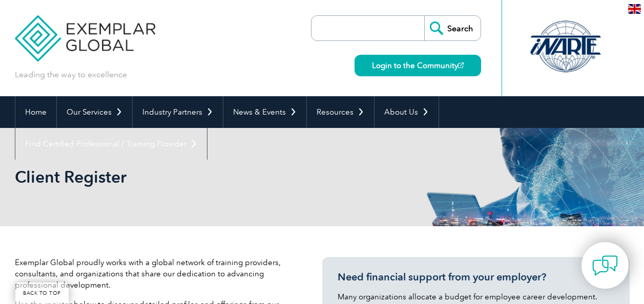  Describe the element at coordinates (71, 75) in the screenshot. I see `p: Leading the way to excellence` at that location.